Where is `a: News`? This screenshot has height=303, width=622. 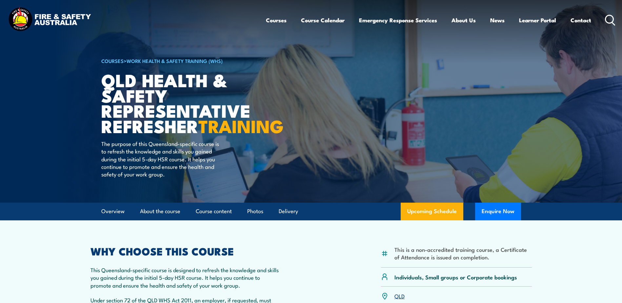 a: News is located at coordinates (497, 20).